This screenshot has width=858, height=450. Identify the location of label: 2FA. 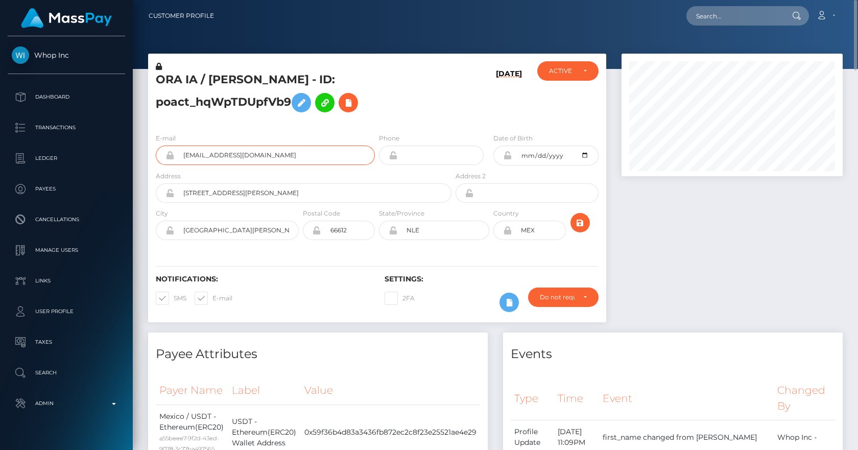
(400, 298).